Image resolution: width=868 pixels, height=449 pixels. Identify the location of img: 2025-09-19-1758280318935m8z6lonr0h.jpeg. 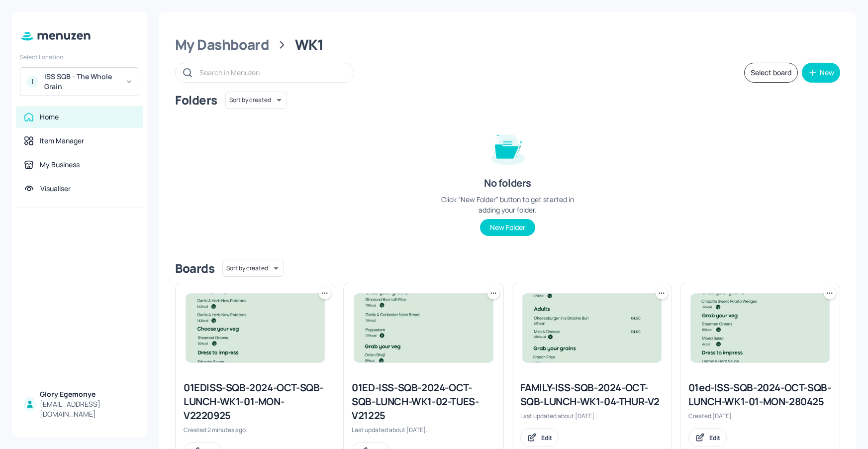
(255, 328).